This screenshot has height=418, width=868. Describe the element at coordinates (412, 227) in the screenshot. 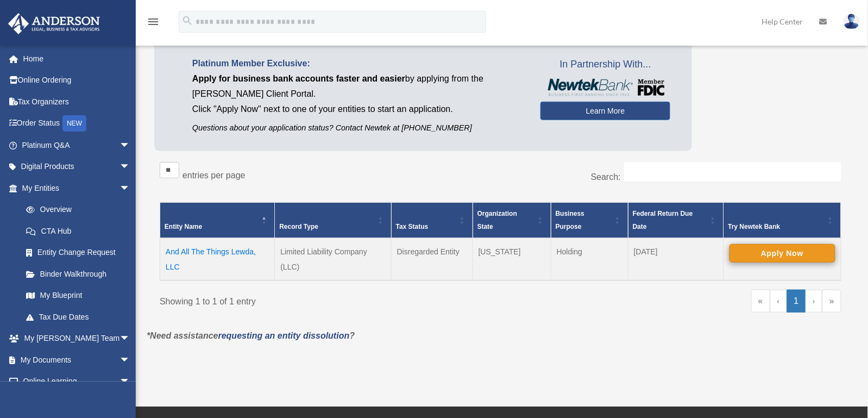

I see `span: Tax Status` at that location.